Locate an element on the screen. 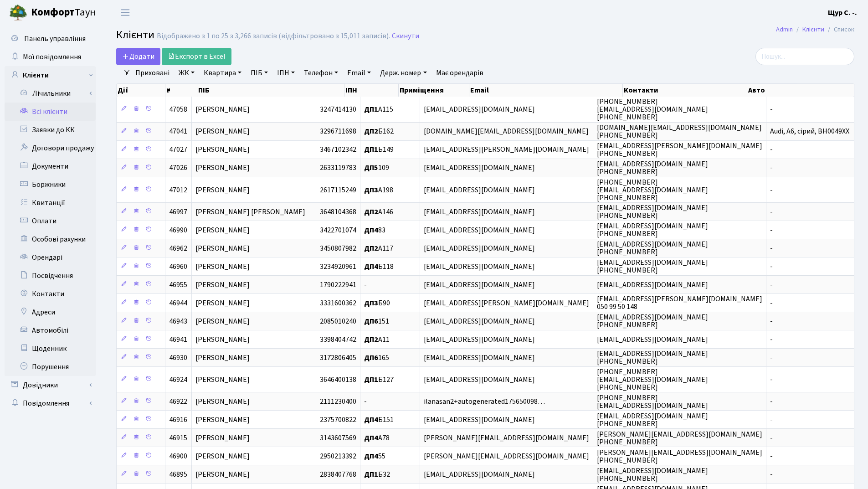 This screenshot has height=489, width=868. span: Додати is located at coordinates (138, 56).